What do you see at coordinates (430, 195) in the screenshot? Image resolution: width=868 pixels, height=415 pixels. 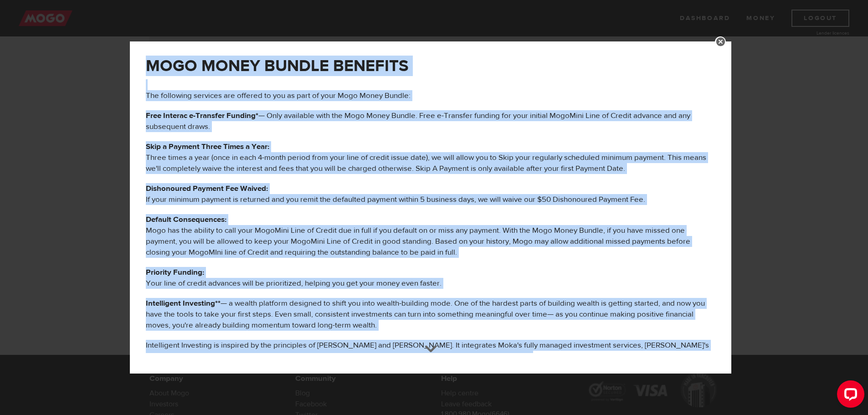 I see `p: If your minimum payment is returned and you remit the defaulted payment within 5 business days, w...` at bounding box center [430, 195].